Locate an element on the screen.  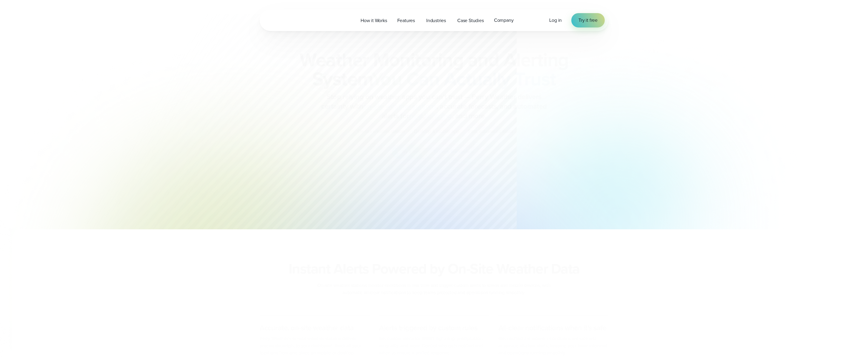
a: Try it free is located at coordinates (588, 20).